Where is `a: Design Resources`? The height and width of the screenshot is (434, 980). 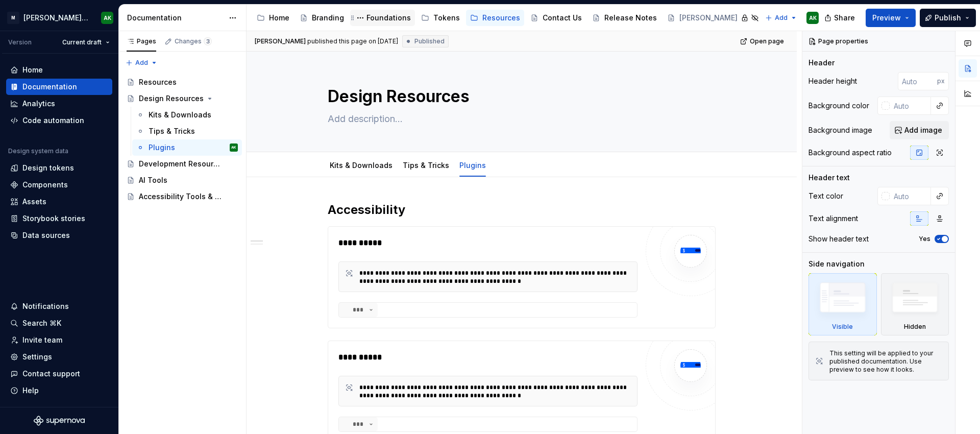 a: Design Resources is located at coordinates (182, 99).